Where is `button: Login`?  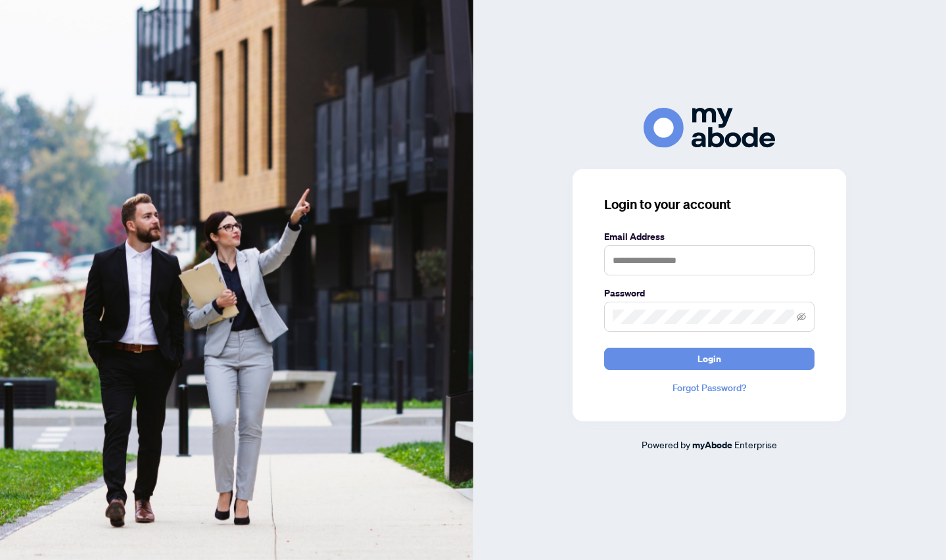 button: Login is located at coordinates (710, 359).